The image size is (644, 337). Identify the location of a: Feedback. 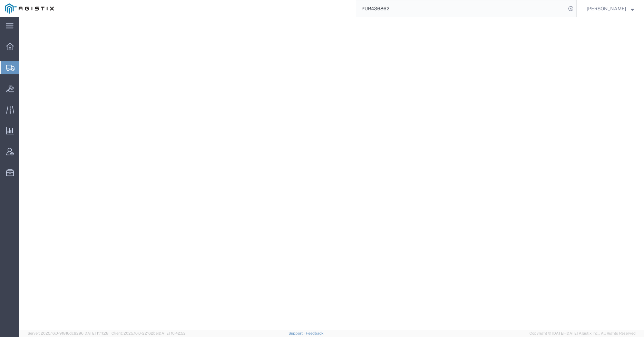
(314, 333).